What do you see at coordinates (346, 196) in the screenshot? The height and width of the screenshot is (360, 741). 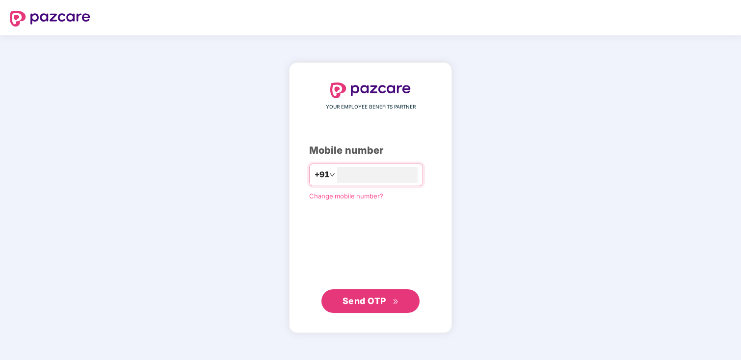 I see `span: Change mobile number?` at bounding box center [346, 196].